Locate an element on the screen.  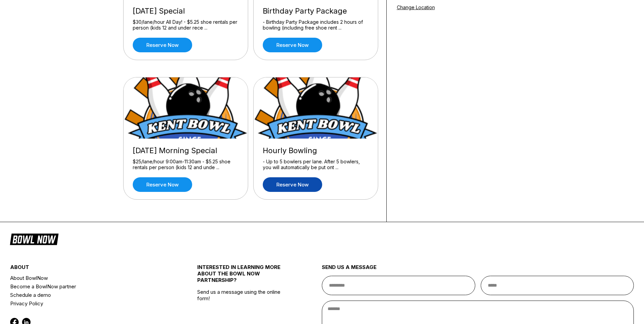
div: about is located at coordinates (88, 269).